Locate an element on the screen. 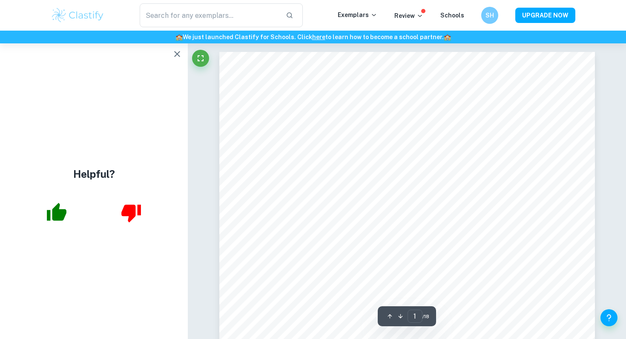 Image resolution: width=626 pixels, height=339 pixels. a: Clastify logo is located at coordinates (78, 15).